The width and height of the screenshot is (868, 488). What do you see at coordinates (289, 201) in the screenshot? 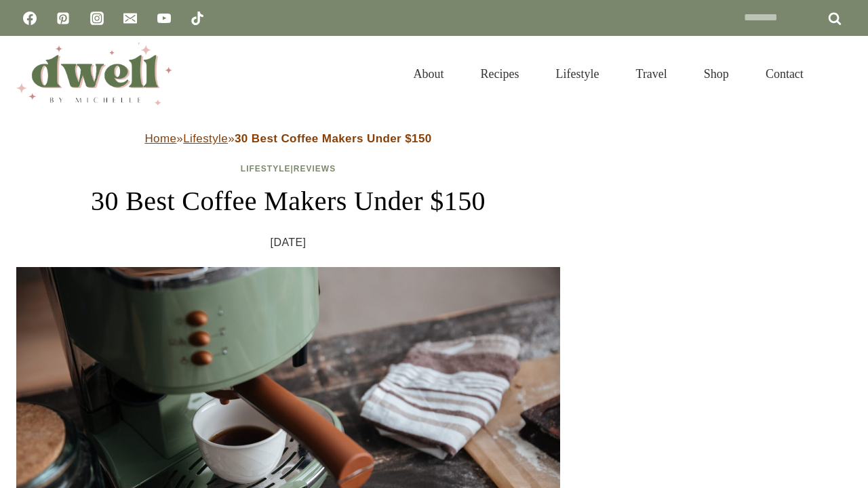
I see `h1: 30 Best Coffee Makers Under $150` at bounding box center [289, 201].